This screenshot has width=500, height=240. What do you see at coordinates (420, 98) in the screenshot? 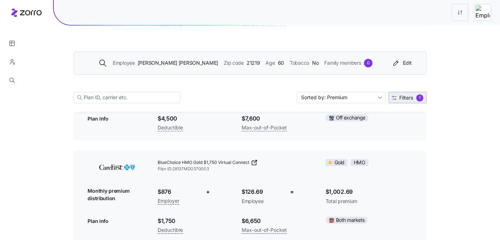
I see `div: 1` at bounding box center [420, 98].